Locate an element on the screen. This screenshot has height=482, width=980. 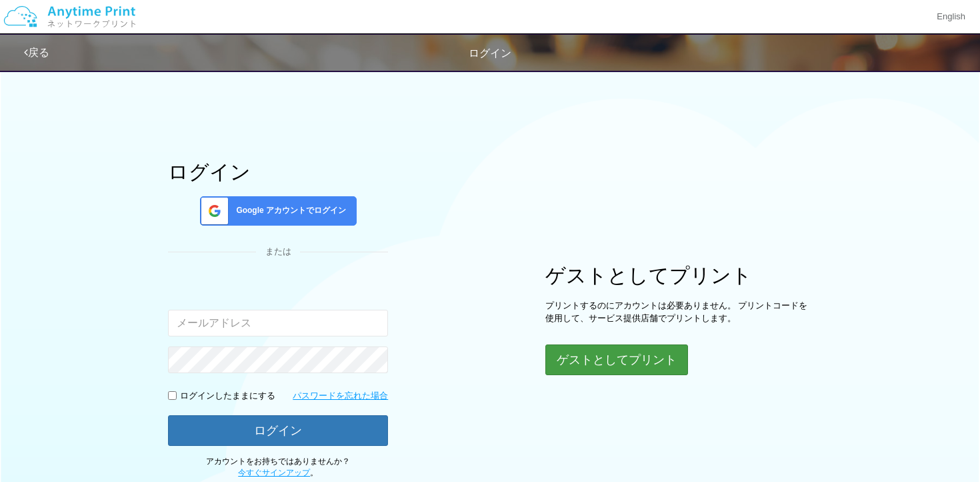
span: ログイン is located at coordinates (490, 53).